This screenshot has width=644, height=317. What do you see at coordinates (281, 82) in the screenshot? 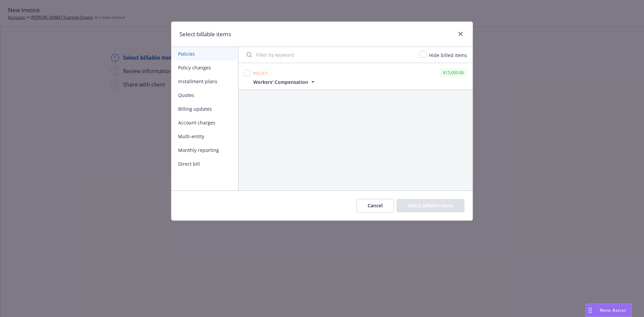
I see `span: Workers' Compensation` at bounding box center [281, 82].